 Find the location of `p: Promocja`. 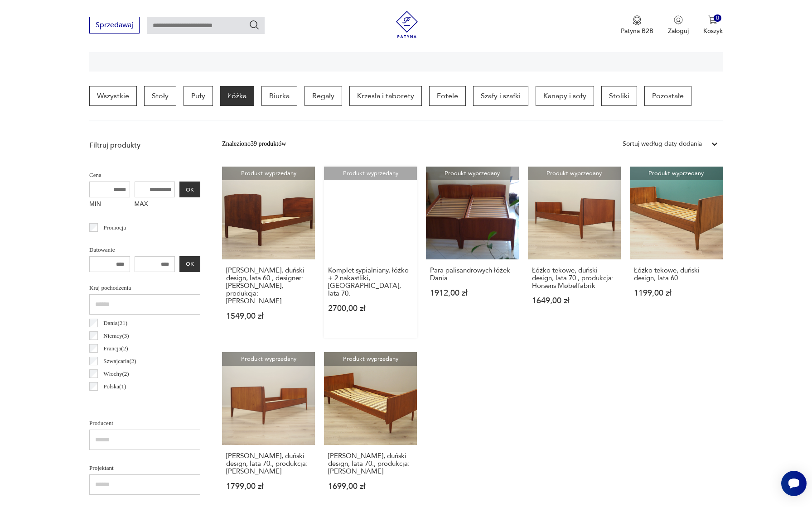

p: Promocja is located at coordinates (115, 228).